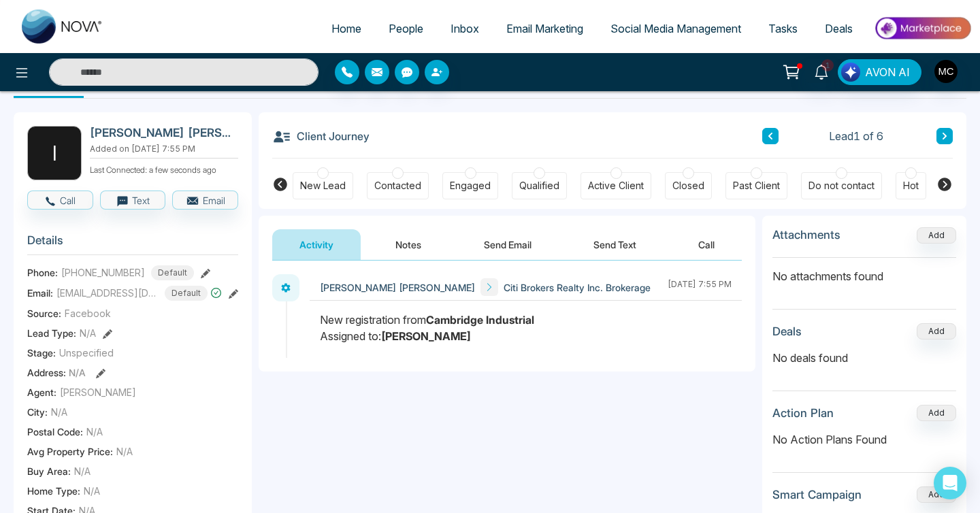 This screenshot has height=513, width=980. What do you see at coordinates (346, 28) in the screenshot?
I see `span: Home` at bounding box center [346, 28].